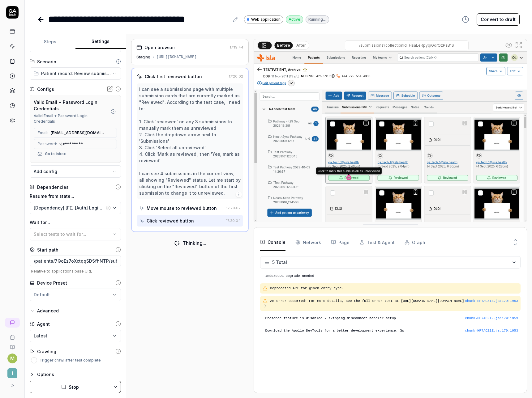 The width and height of the screenshot is (532, 398). Describe the element at coordinates (46, 352) in the screenshot. I see `div: Crawling` at that location.